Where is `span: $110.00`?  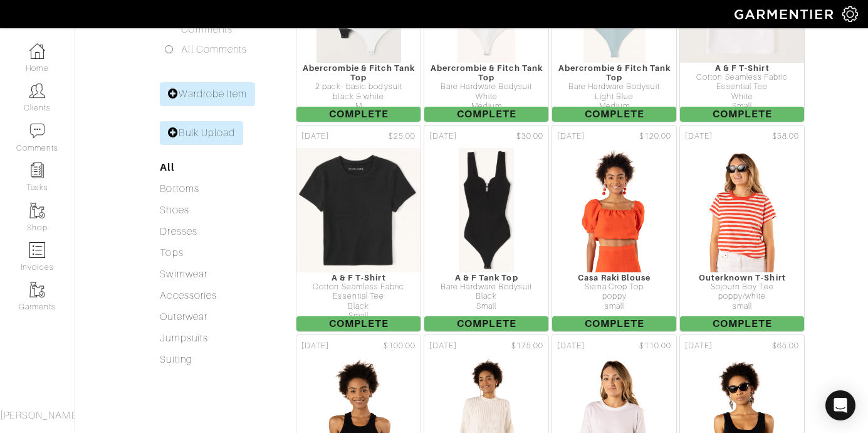 span: $110.00 is located at coordinates (655, 346).